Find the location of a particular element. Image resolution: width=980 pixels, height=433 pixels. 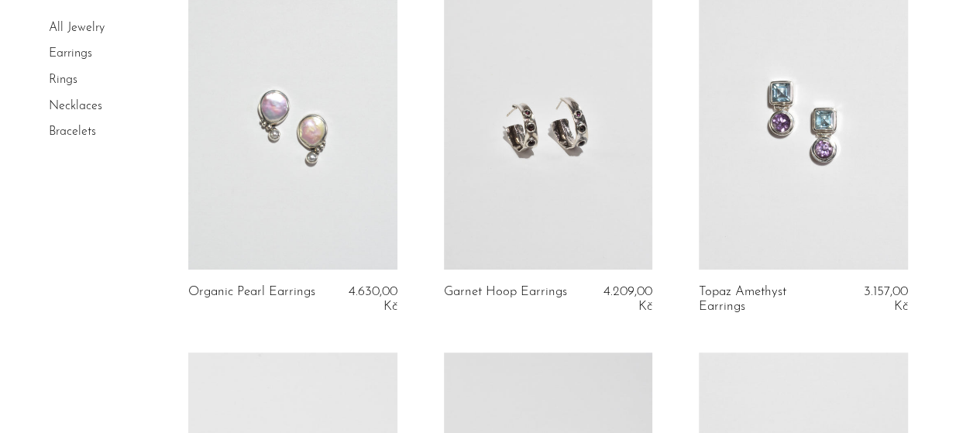

span: 4.209,00 Kč is located at coordinates (627, 298).